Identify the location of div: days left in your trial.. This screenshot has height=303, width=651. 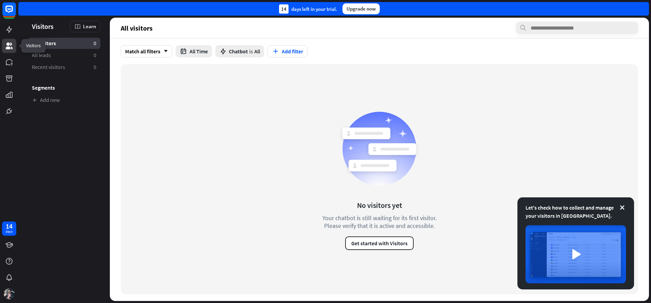
(308, 9).